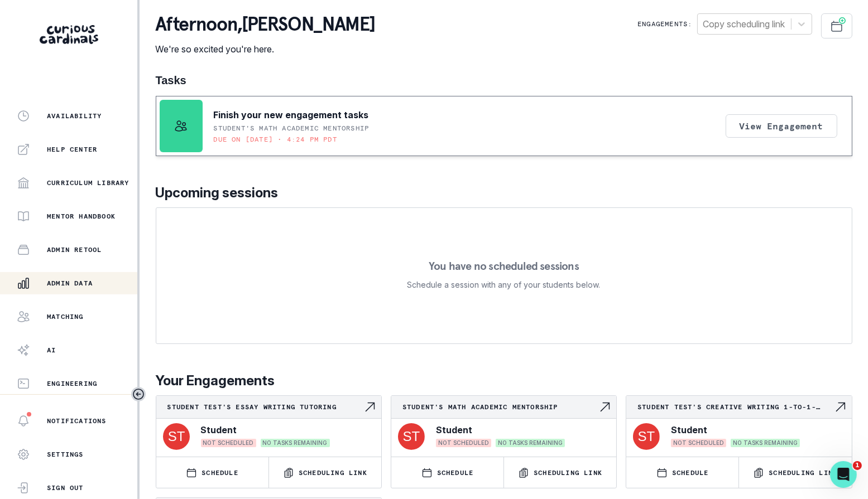 This screenshot has width=868, height=499. What do you see at coordinates (504, 285) in the screenshot?
I see `p: Schedule a session with any of your students below.` at bounding box center [504, 285].